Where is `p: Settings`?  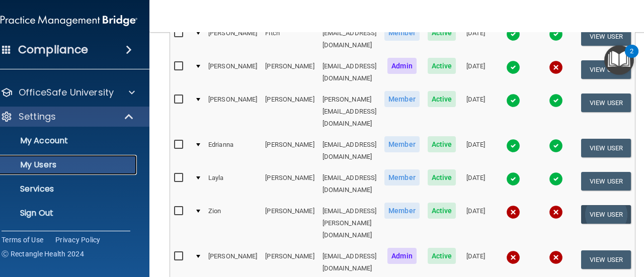
p: Settings is located at coordinates (37, 117).